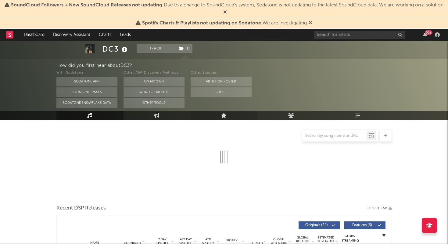 Image resolution: width=448 pixels, height=244 pixels. I want to click on span: Originals ( 22 ), so click(317, 225).